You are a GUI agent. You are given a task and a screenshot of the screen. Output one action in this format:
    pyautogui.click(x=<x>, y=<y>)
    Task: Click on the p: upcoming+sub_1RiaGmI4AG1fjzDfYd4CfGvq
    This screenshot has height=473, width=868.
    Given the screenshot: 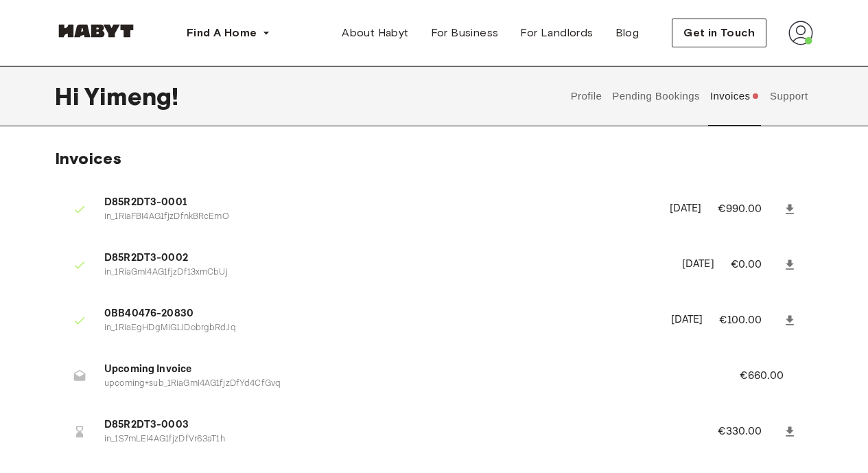 What is the action you would take?
    pyautogui.click(x=406, y=383)
    